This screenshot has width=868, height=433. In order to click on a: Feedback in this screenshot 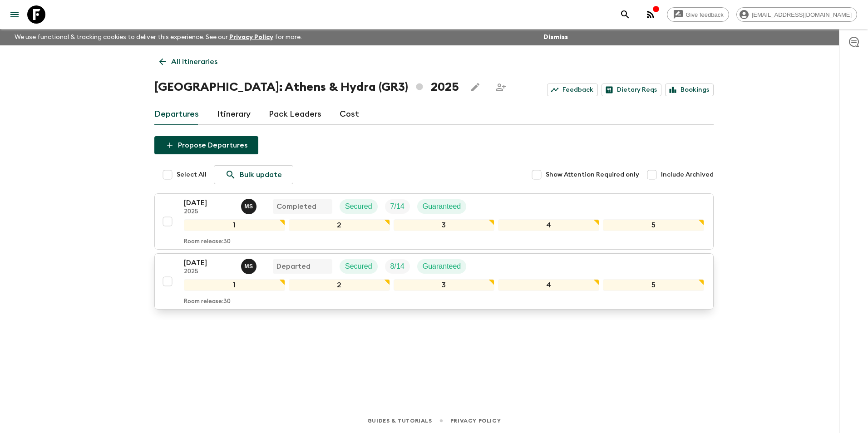, I will do `click(573, 90)`.